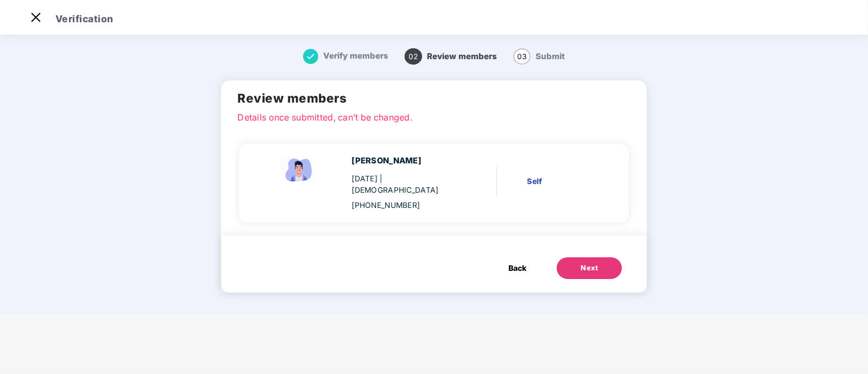  Describe the element at coordinates (356, 55) in the screenshot. I see `span: Verify members` at that location.